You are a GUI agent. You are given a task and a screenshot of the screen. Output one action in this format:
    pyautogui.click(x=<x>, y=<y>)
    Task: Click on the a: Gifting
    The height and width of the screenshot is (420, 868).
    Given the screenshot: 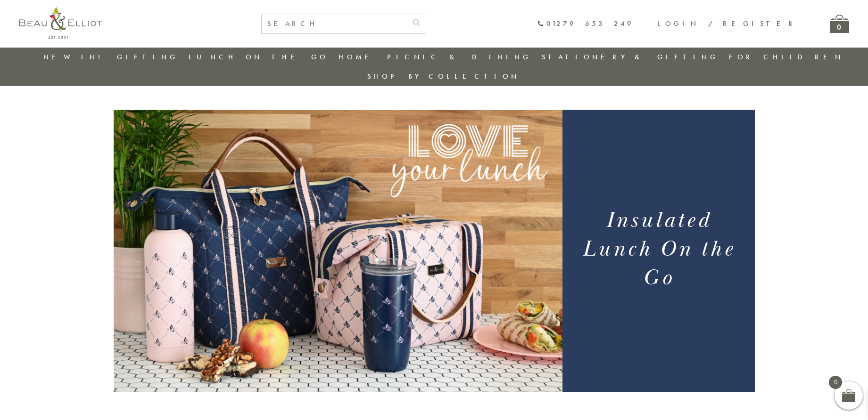 What is the action you would take?
    pyautogui.click(x=147, y=57)
    